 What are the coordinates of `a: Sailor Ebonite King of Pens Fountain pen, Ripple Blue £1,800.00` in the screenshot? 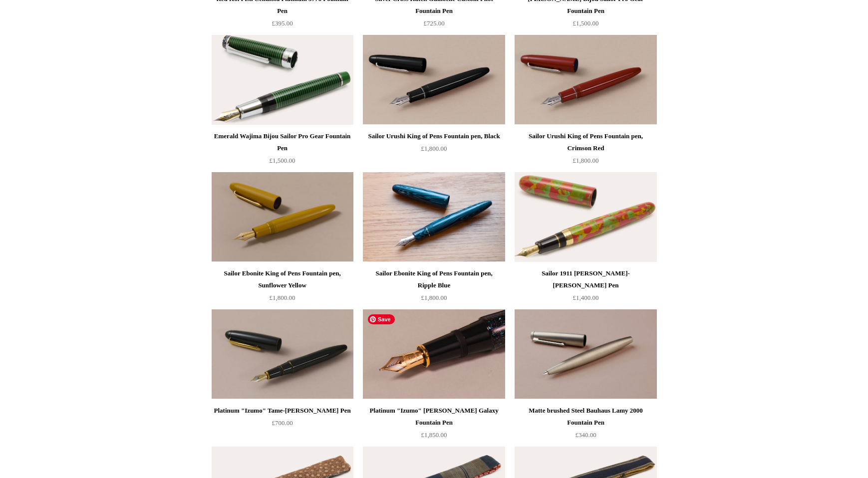 It's located at (434, 288).